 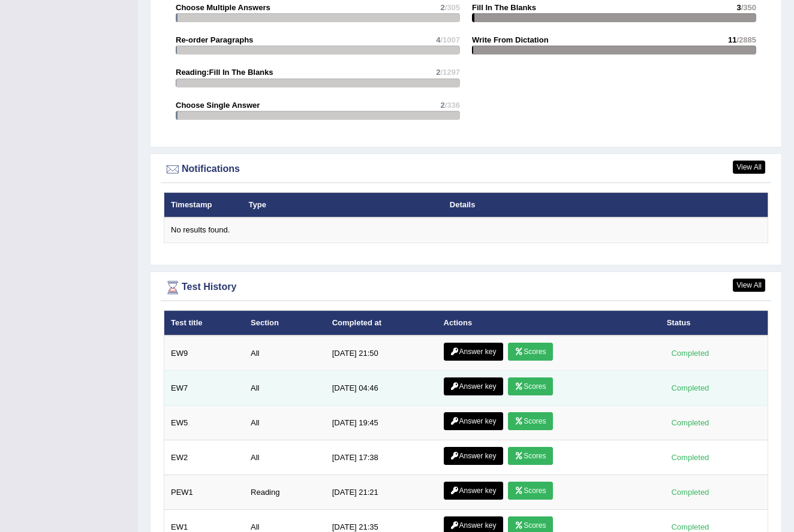 What do you see at coordinates (503, 7) in the screenshot?
I see `strong: Fill In The Blanks` at bounding box center [503, 7].